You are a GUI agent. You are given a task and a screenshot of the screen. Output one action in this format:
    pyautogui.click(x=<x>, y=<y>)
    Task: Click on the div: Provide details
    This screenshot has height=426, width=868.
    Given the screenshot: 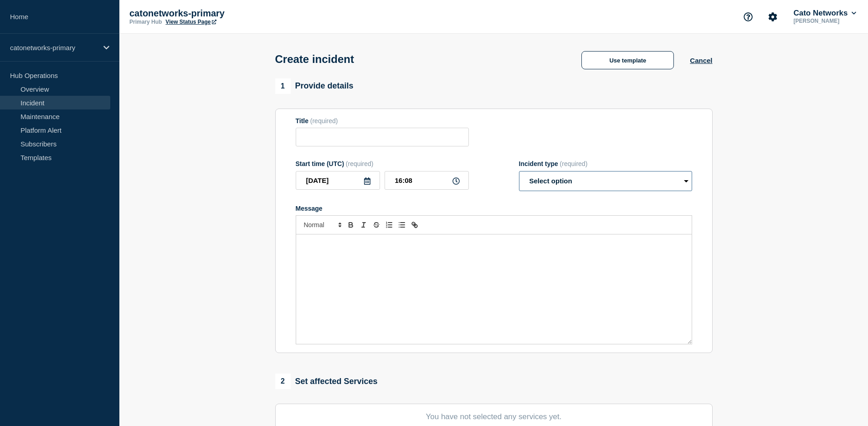 What is the action you would take?
    pyautogui.click(x=314, y=86)
    